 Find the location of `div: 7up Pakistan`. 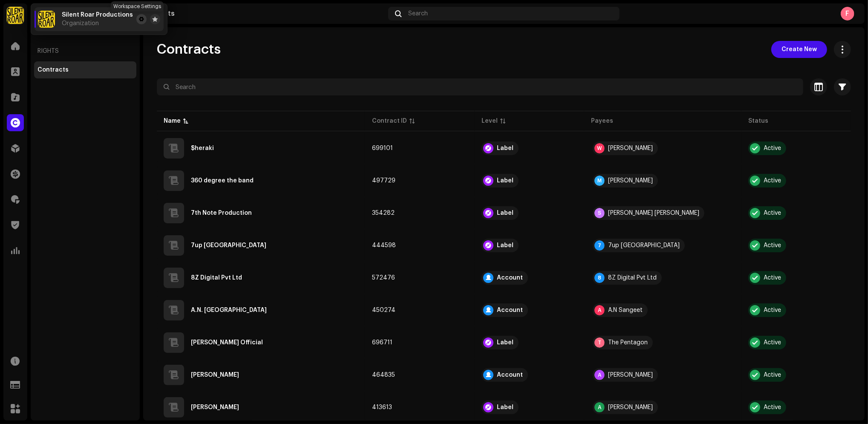

div: 7up Pakistan is located at coordinates (228, 246).